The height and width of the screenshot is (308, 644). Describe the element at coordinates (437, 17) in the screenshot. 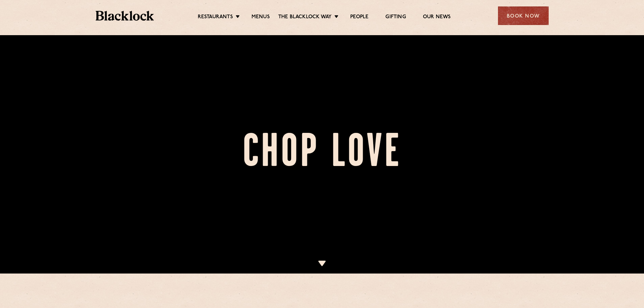

I see `a: Our News` at that location.